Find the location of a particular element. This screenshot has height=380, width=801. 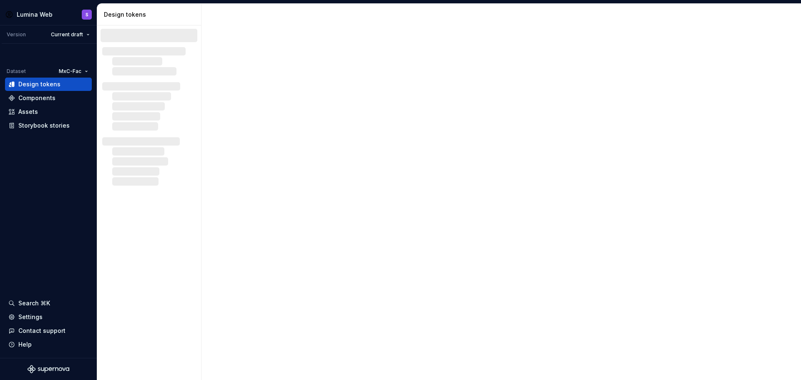

button: MxC-Fac is located at coordinates (73, 71).